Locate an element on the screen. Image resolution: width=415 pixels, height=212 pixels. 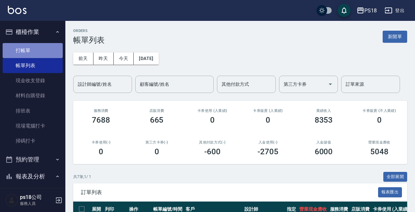
a: 排班表 is located at coordinates (33, 111).